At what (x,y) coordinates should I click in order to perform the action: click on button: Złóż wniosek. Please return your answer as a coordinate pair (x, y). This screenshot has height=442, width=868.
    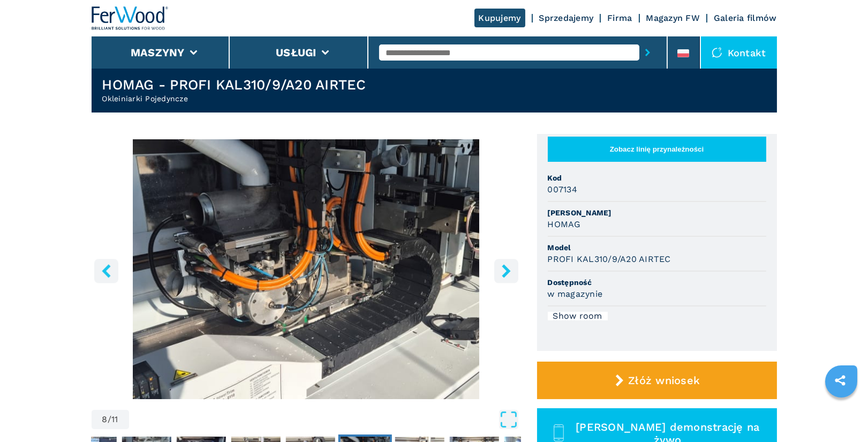
    Looking at the image, I should click on (657, 380).